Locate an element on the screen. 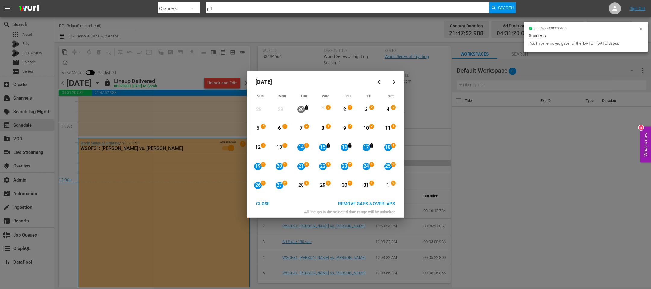  div: 2 is located at coordinates (345, 109).